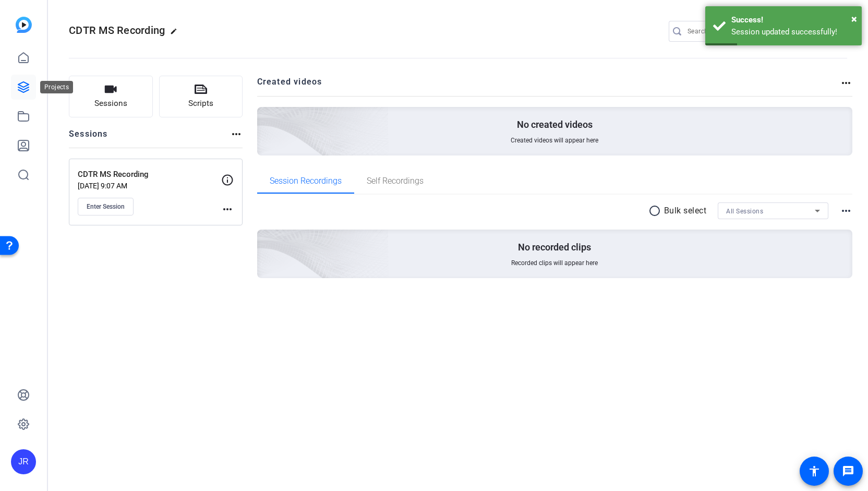 The height and width of the screenshot is (491, 868). What do you see at coordinates (111, 104) in the screenshot?
I see `span: Sessions` at bounding box center [111, 104].